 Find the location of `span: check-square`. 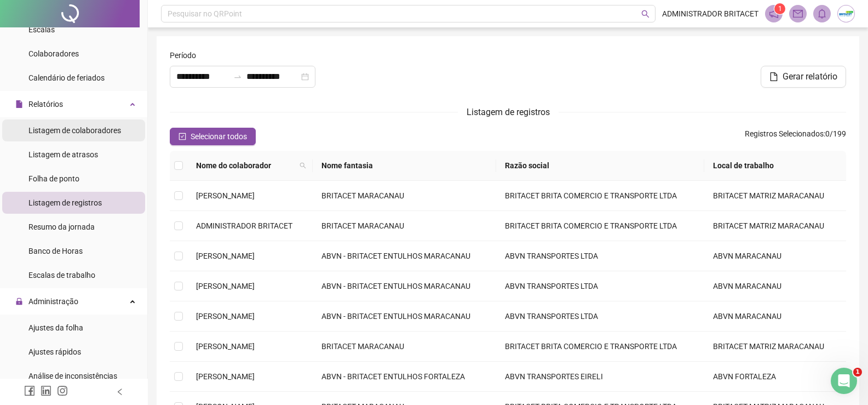

span: check-square is located at coordinates (182, 136).